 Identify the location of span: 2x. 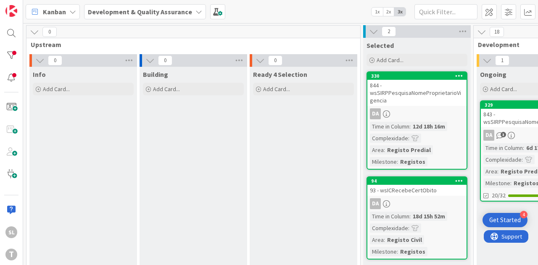
(388, 12).